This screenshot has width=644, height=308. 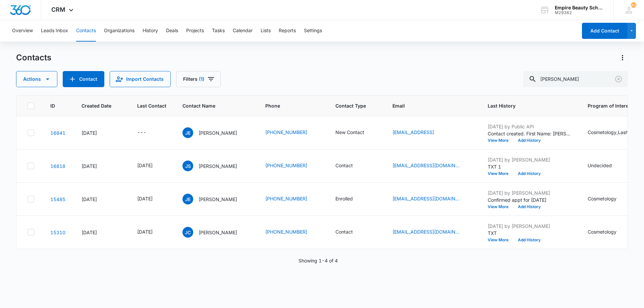 What do you see at coordinates (524, 105) in the screenshot?
I see `span: Last History` at bounding box center [524, 105].